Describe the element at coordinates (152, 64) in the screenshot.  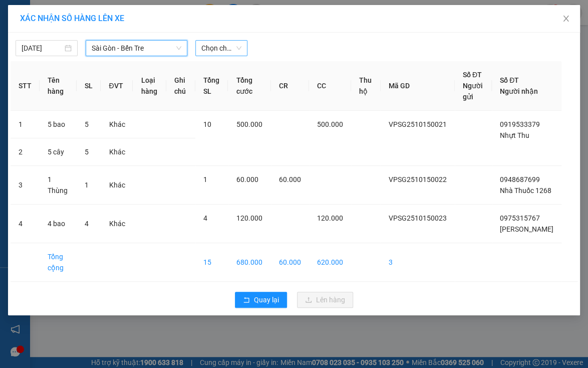
I see `div: 120.000` at that location.